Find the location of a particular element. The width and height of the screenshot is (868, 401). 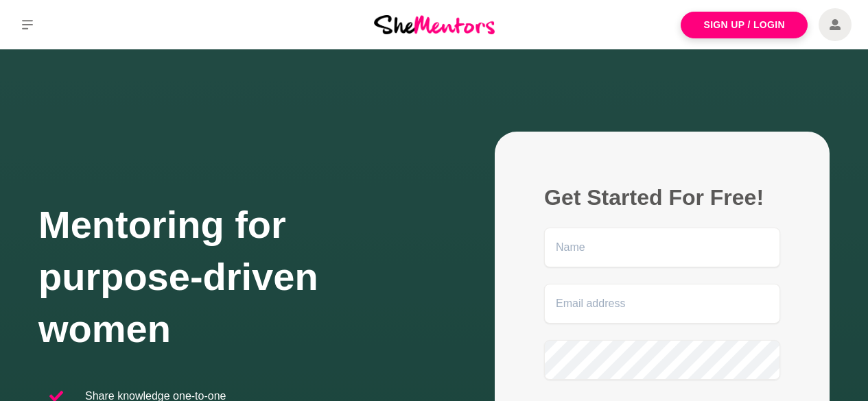

a: Sign Up / Login is located at coordinates (743, 25).